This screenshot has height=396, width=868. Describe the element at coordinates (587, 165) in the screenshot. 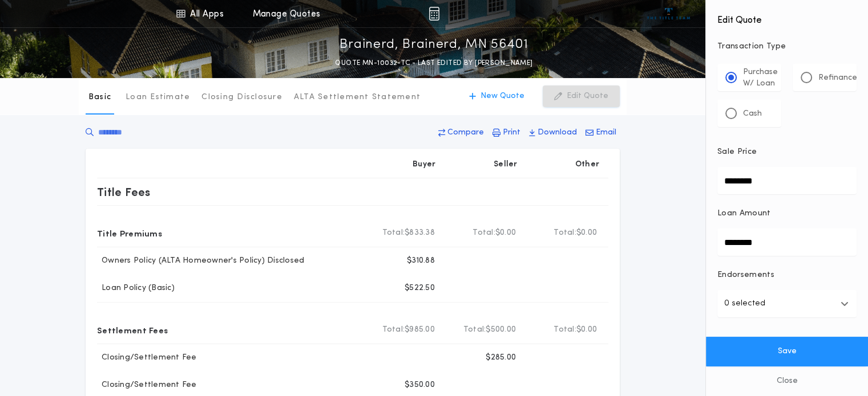

I see `p: Other` at that location.